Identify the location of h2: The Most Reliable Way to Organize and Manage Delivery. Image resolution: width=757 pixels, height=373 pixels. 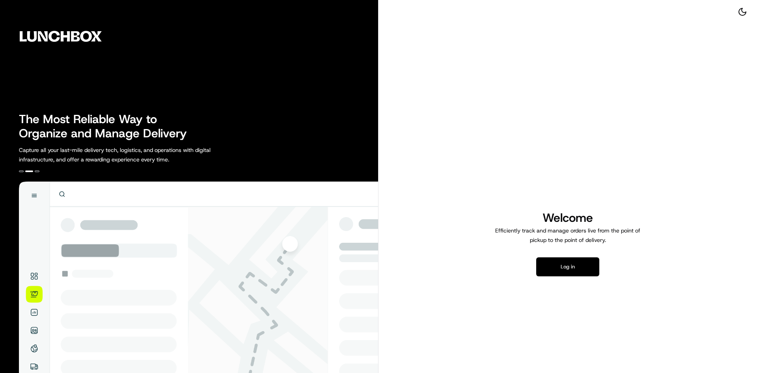
(107, 126).